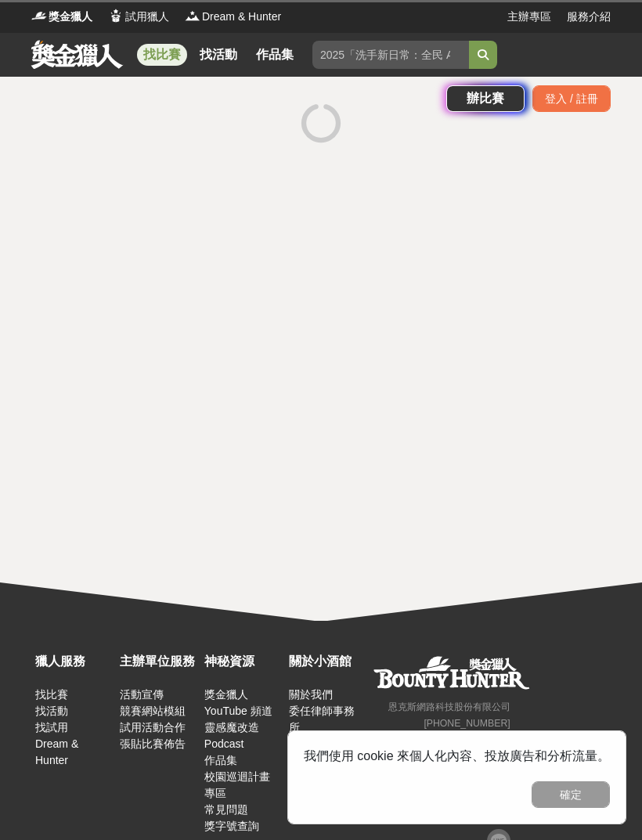 The width and height of the screenshot is (642, 840). I want to click on div: 獵人服務, so click(73, 661).